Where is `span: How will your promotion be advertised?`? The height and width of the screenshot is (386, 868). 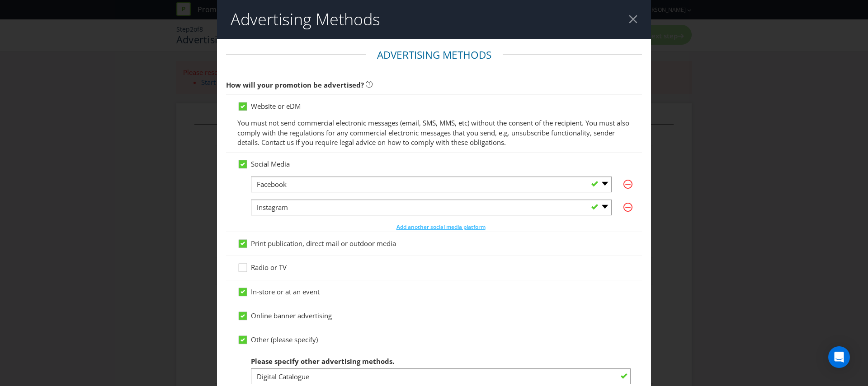 span: How will your promotion be advertised? is located at coordinates (295, 85).